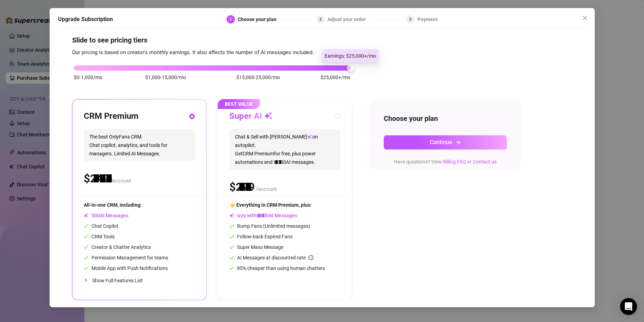 The width and height of the screenshot is (644, 322). What do you see at coordinates (99, 237) in the screenshot?
I see `span: CRM Tools` at bounding box center [99, 237].